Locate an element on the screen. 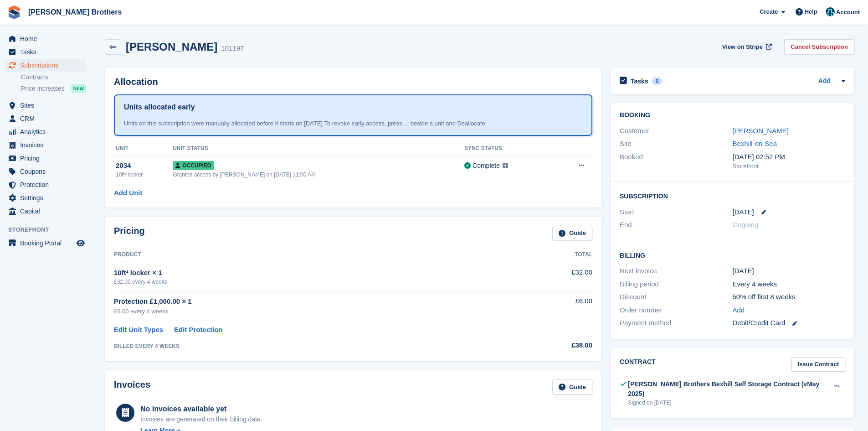 The image size is (868, 431). div: £32.00 every 4 weeks is located at coordinates (314, 282).